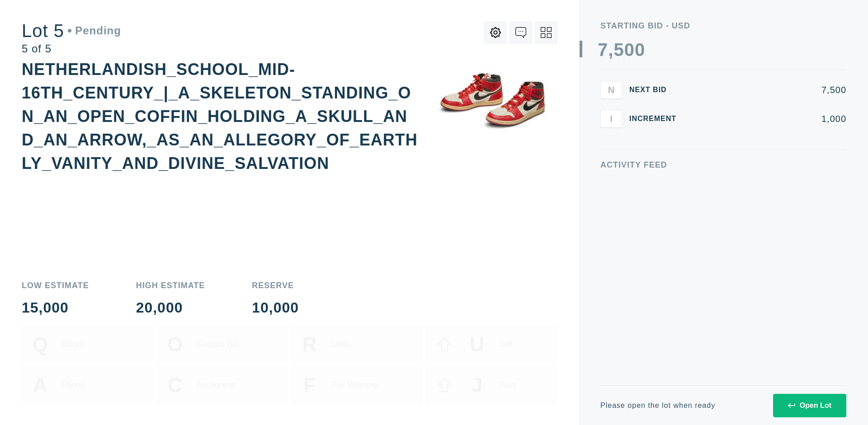  I want to click on div: Activity Feed, so click(723, 165).